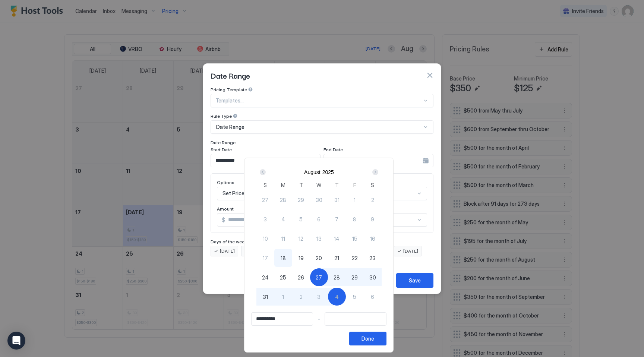  I want to click on div: Done, so click(368, 338).